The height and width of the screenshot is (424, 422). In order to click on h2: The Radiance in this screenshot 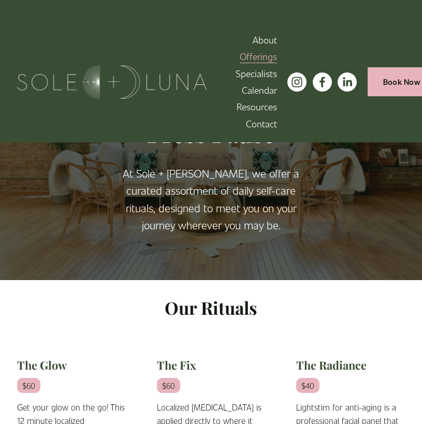, I will do `click(350, 365)`.